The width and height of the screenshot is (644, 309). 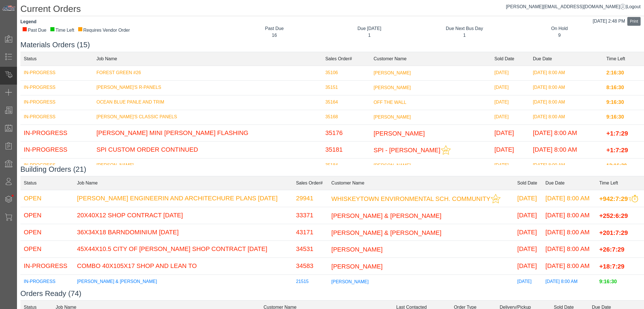 What do you see at coordinates (310, 232) in the screenshot?
I see `td: 43171` at bounding box center [310, 232].